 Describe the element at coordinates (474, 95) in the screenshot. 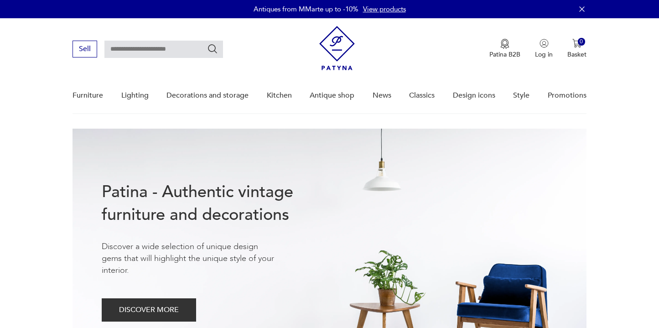

I see `a: Design icons` at that location.